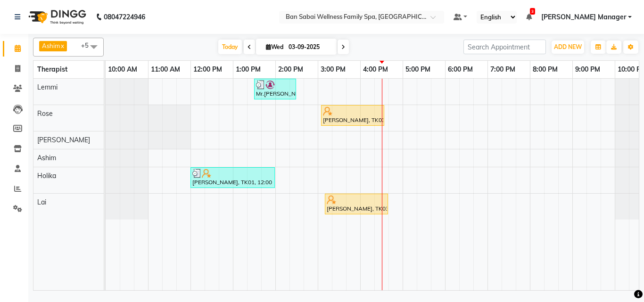 The image size is (644, 302). Describe the element at coordinates (460, 69) in the screenshot. I see `a: 6:00 PM` at that location.